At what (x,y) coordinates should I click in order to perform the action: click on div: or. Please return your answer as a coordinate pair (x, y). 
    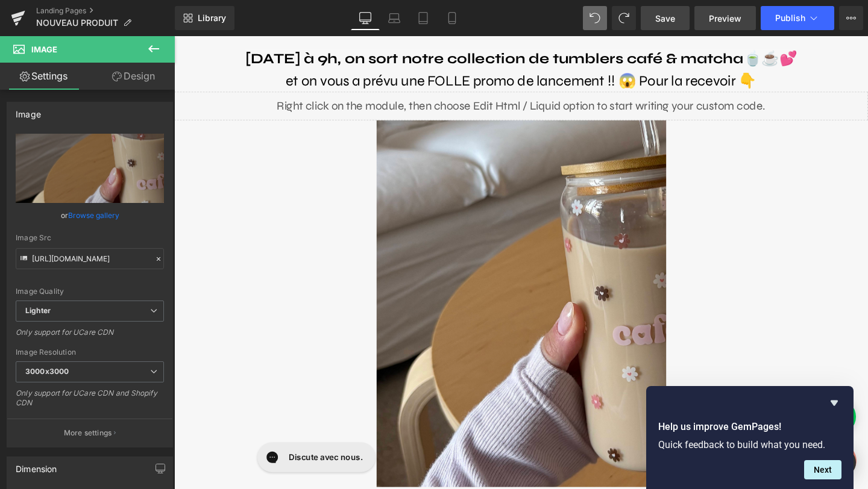
    Looking at the image, I should click on (90, 215).